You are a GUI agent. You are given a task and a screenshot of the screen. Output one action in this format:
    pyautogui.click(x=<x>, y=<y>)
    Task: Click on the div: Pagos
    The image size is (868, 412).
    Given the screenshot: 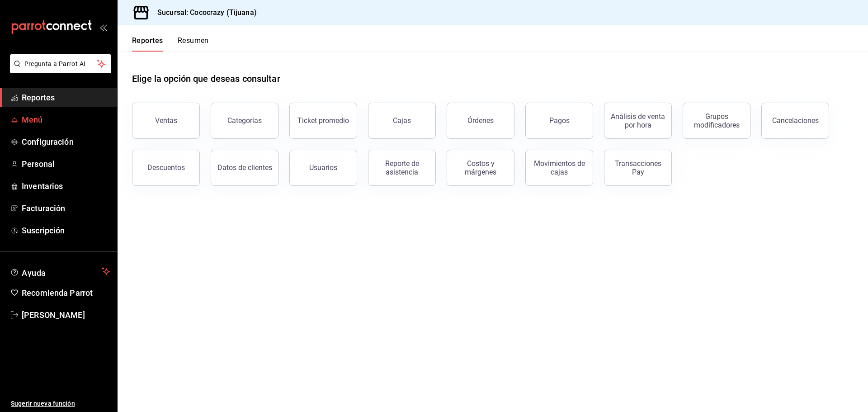 What is the action you would take?
    pyautogui.click(x=560, y=121)
    